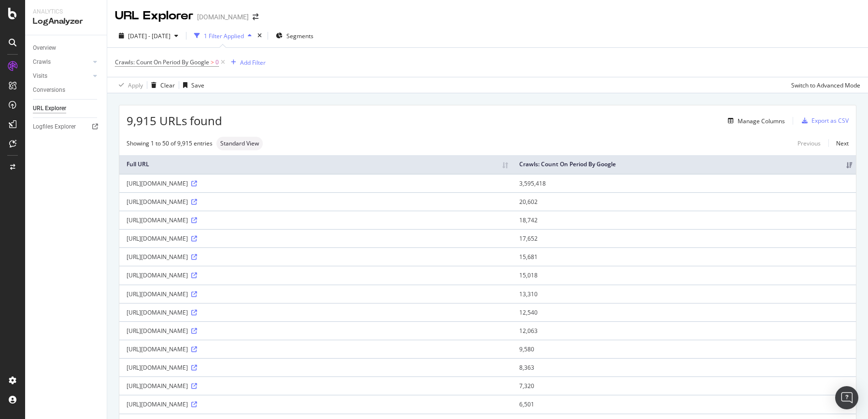  What do you see at coordinates (684, 220) in the screenshot?
I see `td: 18,742` at bounding box center [684, 220].